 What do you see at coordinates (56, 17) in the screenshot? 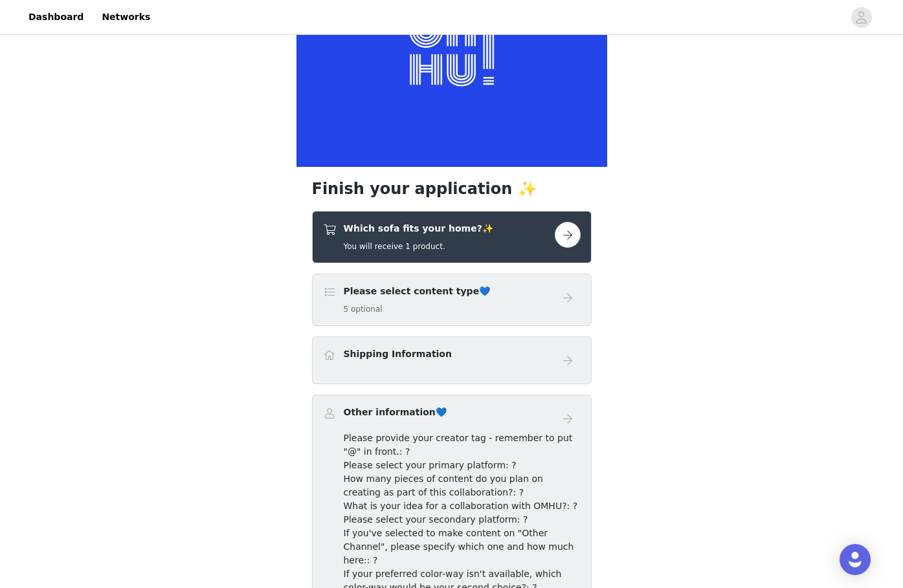
I see `a: Dashboard` at bounding box center [56, 17].